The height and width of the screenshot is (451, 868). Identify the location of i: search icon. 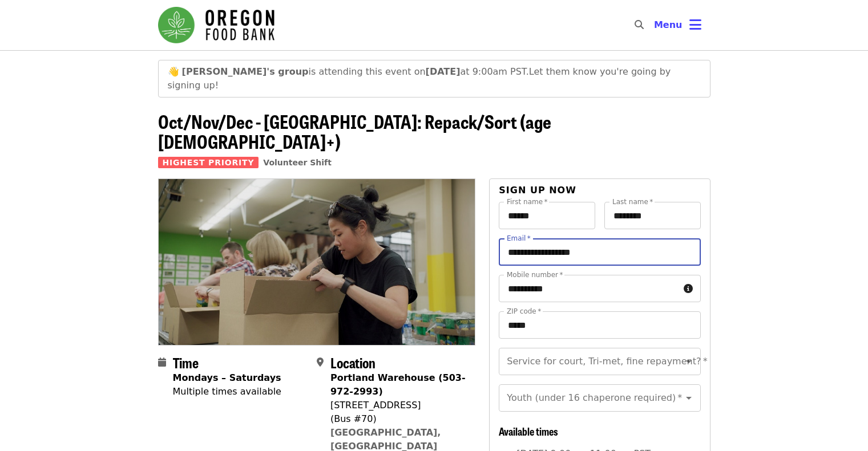
(639, 25).